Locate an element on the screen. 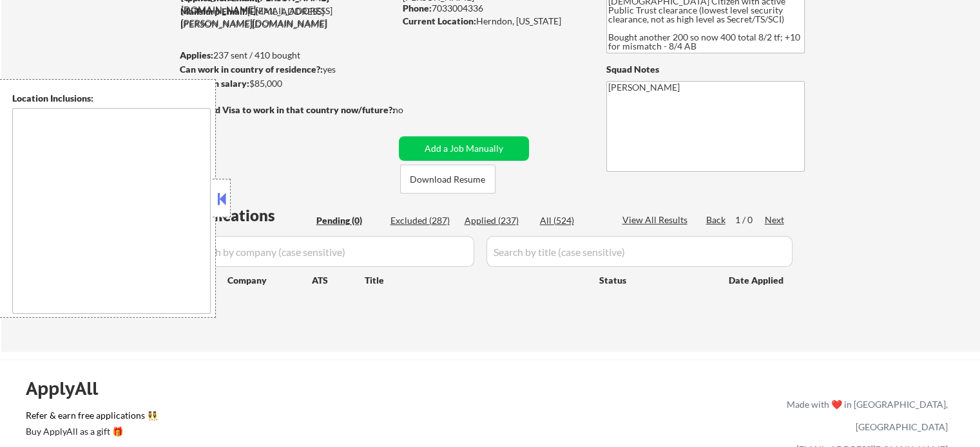 The image size is (980, 447). strong: Applies: is located at coordinates (197, 54).